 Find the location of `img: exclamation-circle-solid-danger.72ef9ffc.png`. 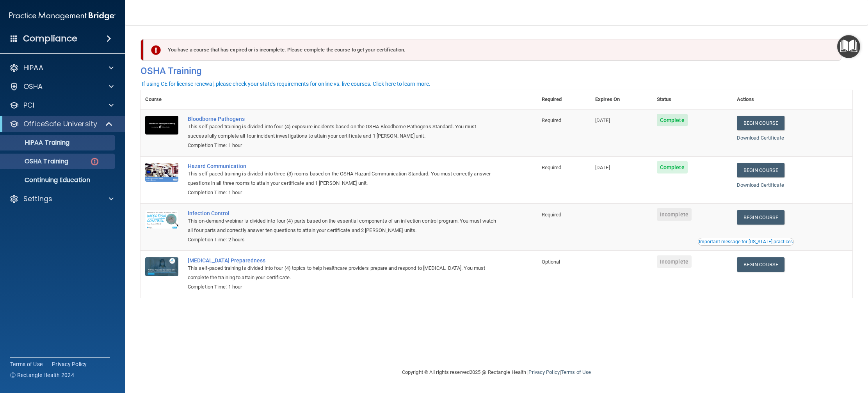

img: exclamation-circle-solid-danger.72ef9ffc.png is located at coordinates (156, 50).